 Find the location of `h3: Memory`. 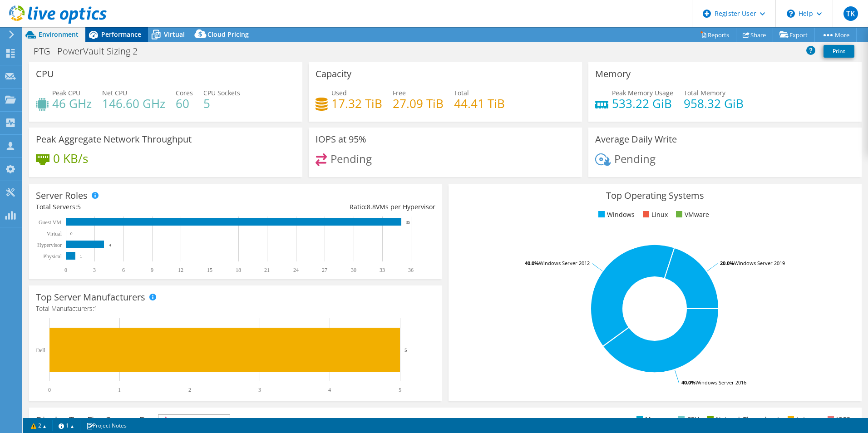

h3: Memory is located at coordinates (613, 74).